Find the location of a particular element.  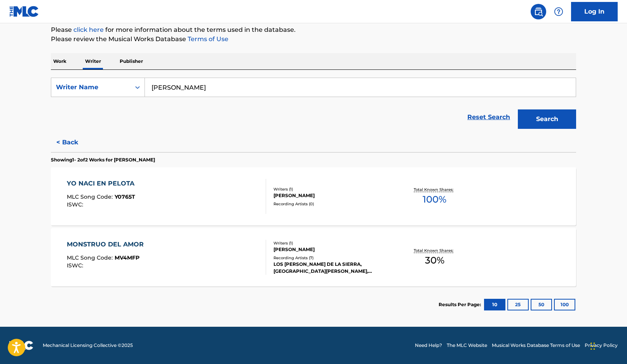

div: Help is located at coordinates (559, 12).